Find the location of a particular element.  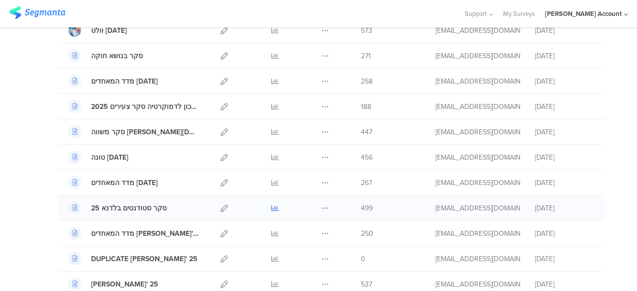

span: 499 is located at coordinates (367, 208).